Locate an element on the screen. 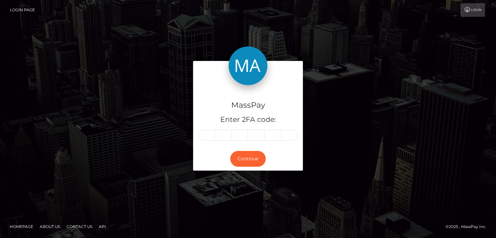  a: Homepage is located at coordinates (21, 227).